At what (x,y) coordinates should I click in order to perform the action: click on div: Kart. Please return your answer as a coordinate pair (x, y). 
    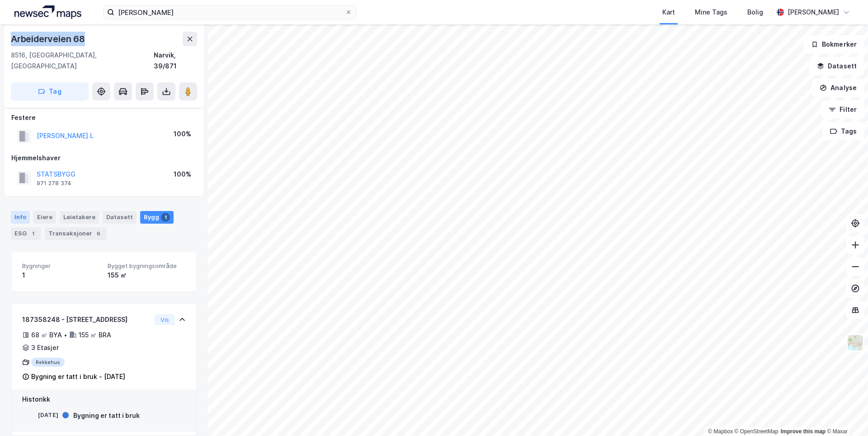
    Looking at the image, I should click on (669, 12).